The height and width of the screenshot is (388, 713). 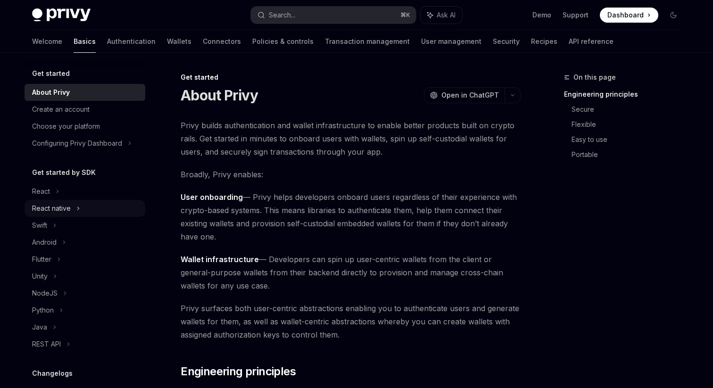 What do you see at coordinates (626, 94) in the screenshot?
I see `a: Engineering principles` at bounding box center [626, 94].